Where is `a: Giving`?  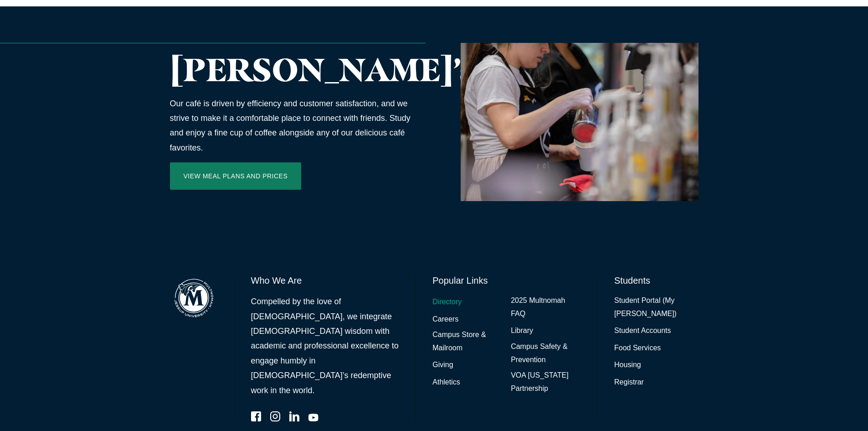 a: Giving is located at coordinates (443, 365).